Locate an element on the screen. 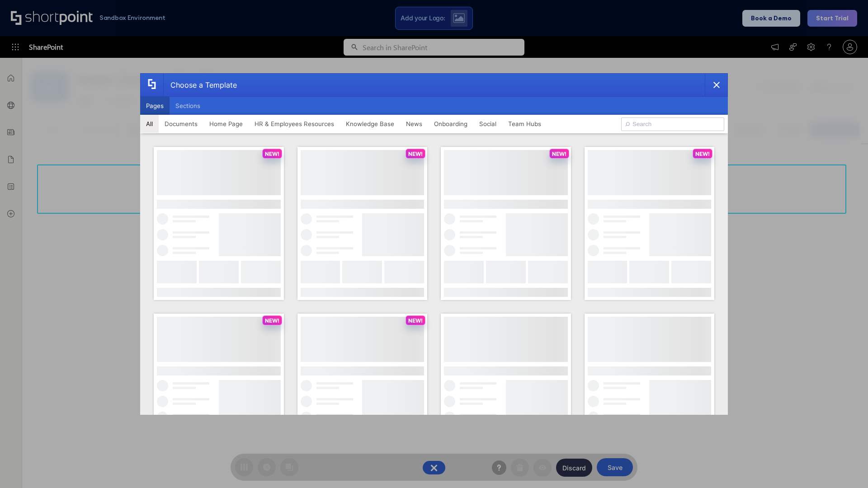  button: Sections is located at coordinates (188, 106).